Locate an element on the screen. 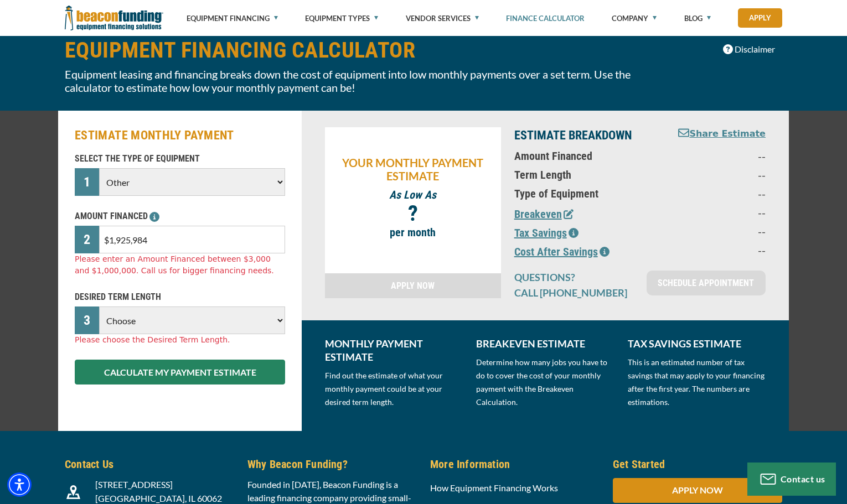 The width and height of the screenshot is (847, 504). div: Accessibility Menu is located at coordinates (19, 485).